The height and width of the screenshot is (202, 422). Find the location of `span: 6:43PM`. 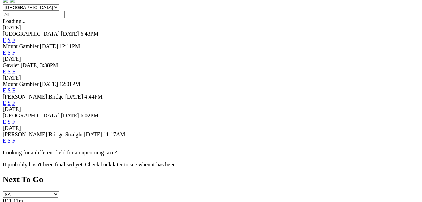

span: 6:43PM is located at coordinates (90, 33).